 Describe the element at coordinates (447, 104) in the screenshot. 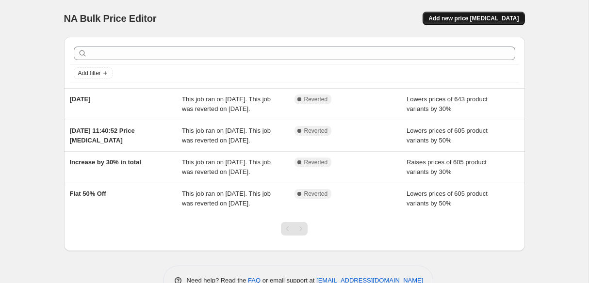

I see `span: Lowers prices of 643 product variants by 30%` at that location.